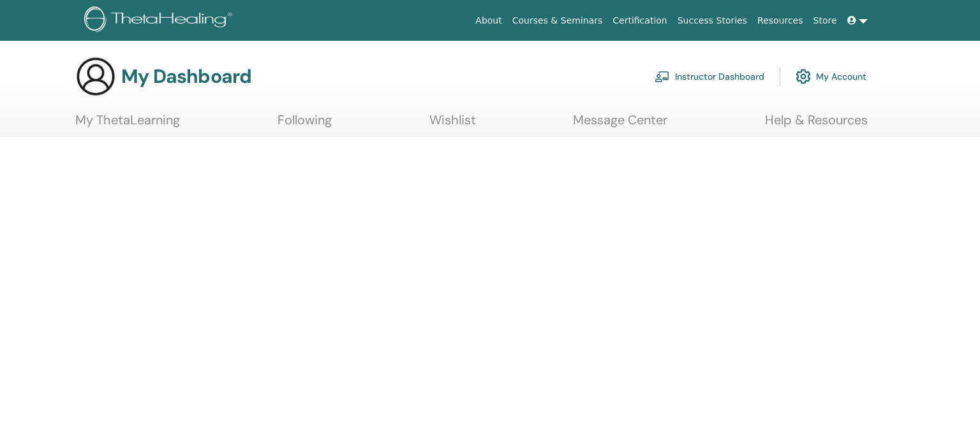 This screenshot has width=980, height=443. Describe the element at coordinates (96, 77) in the screenshot. I see `img: generic-user-icon.jpg` at that location.